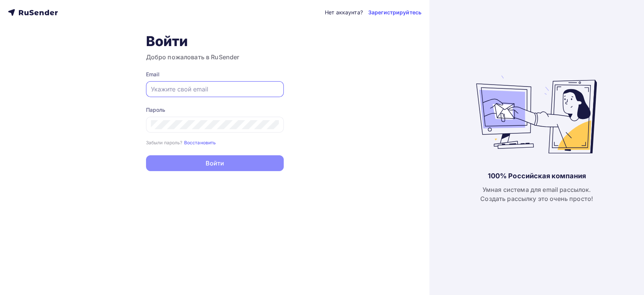  What do you see at coordinates (343, 13) in the screenshot?
I see `div: Нет аккаунта?` at bounding box center [343, 13].